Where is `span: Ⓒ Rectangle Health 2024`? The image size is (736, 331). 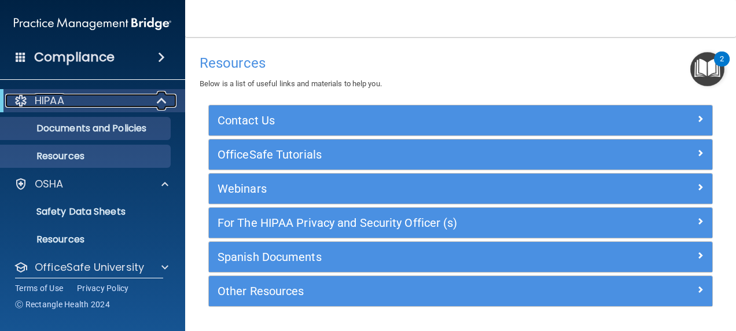 span: Ⓒ Rectangle Health 2024 is located at coordinates (62, 304).